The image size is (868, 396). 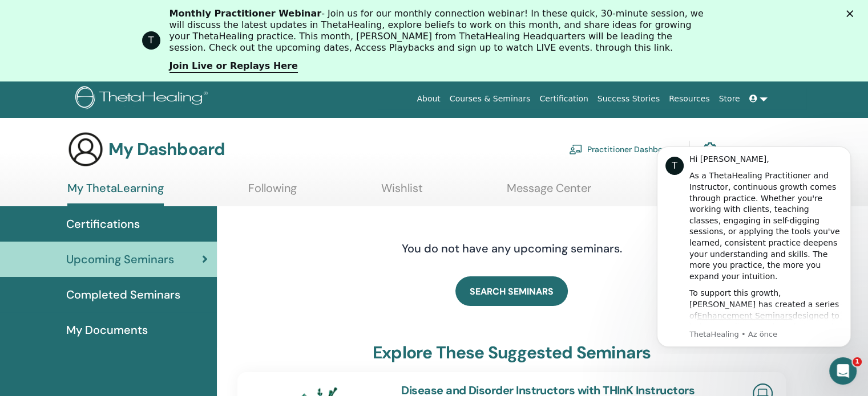 I want to click on span: 1, so click(x=857, y=362).